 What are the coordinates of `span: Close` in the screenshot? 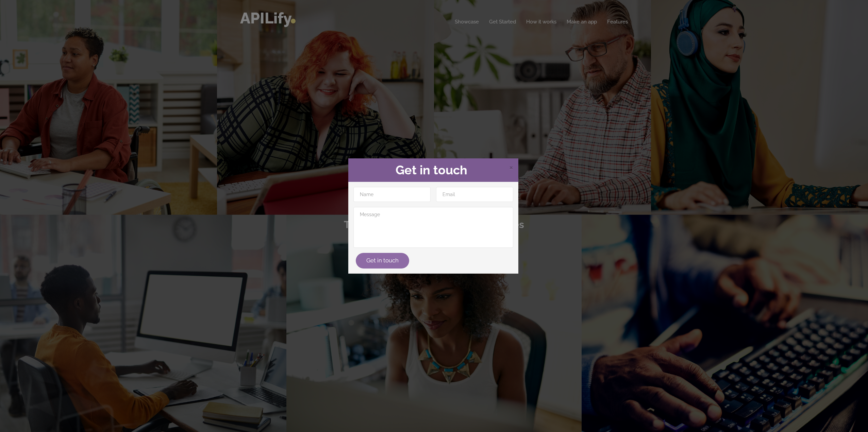 It's located at (511, 167).